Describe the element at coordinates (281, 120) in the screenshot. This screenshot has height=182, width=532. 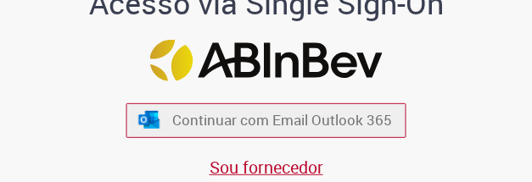
I see `span: Continuar com Email Outlook 365` at that location.